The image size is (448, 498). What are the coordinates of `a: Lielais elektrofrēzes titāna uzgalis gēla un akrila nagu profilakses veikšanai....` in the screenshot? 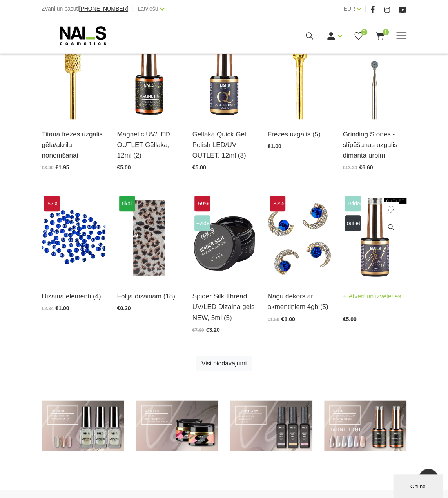 It's located at (73, 75).